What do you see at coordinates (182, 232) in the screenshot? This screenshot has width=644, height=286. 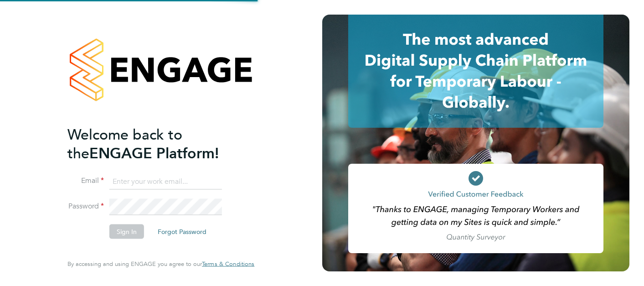 I see `button: Forgot Password` at bounding box center [182, 232].